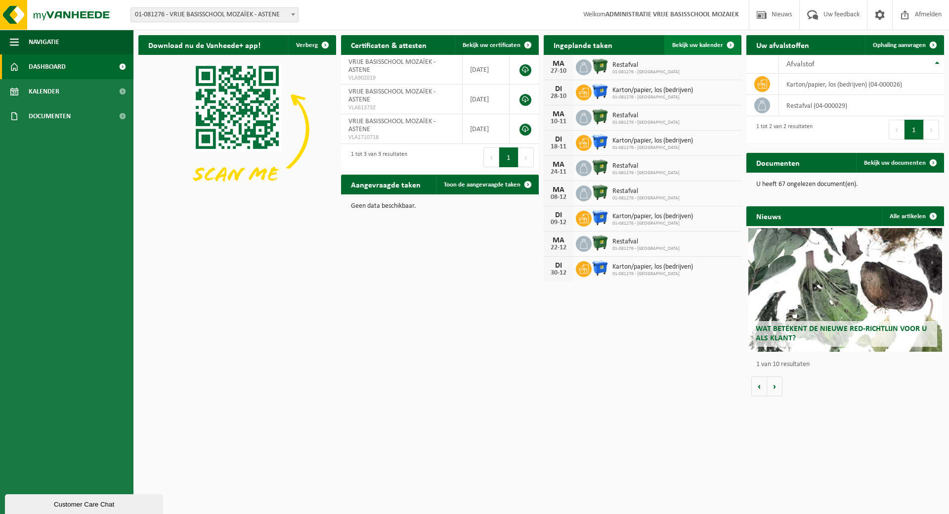  Describe the element at coordinates (702, 45) in the screenshot. I see `a: Bekijk uw kalender` at that location.